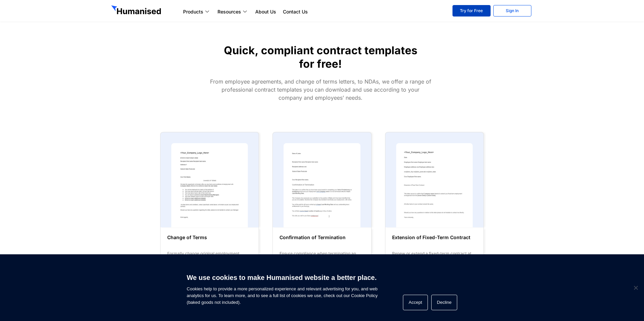  Describe the element at coordinates (636, 288) in the screenshot. I see `span: Decline` at that location.